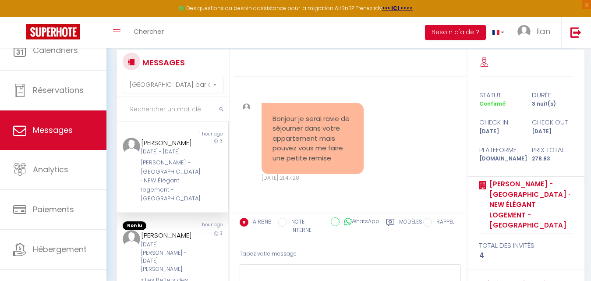 This screenshot has width=591, height=281. Describe the element at coordinates (305, 226) in the screenshot. I see `label: NOTE INTERNE` at that location.